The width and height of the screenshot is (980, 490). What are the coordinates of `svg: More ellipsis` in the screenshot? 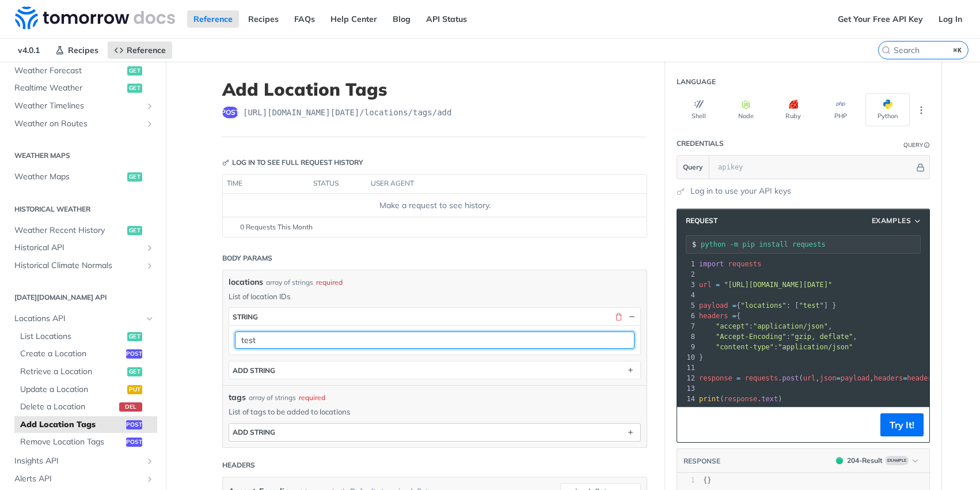 It's located at (921, 110).